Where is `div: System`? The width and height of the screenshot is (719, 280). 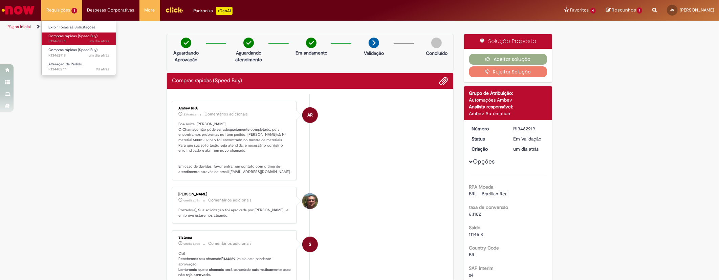 div: System is located at coordinates (310, 244).